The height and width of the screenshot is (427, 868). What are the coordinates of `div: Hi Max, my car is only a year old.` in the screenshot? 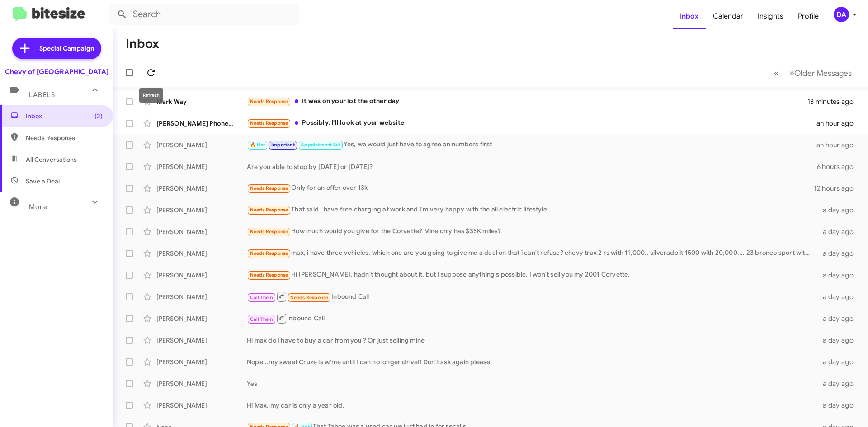 It's located at (532, 405).